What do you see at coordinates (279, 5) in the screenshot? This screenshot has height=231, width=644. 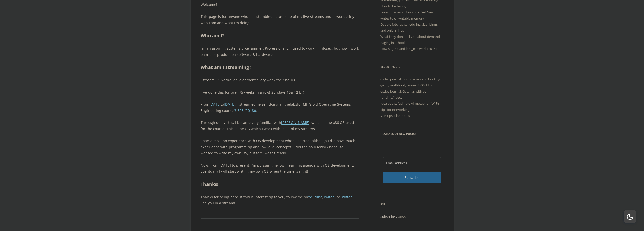 I see `p: Welcome!` at bounding box center [279, 5].